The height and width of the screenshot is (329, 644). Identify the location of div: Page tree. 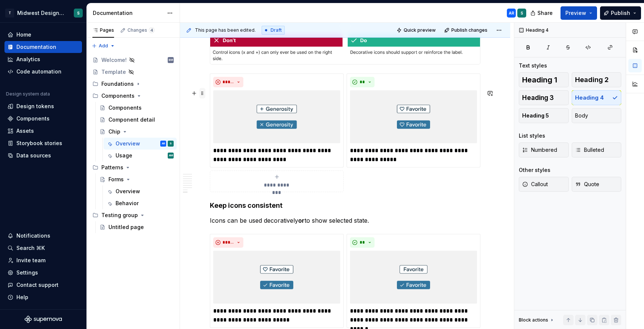
(133, 144).